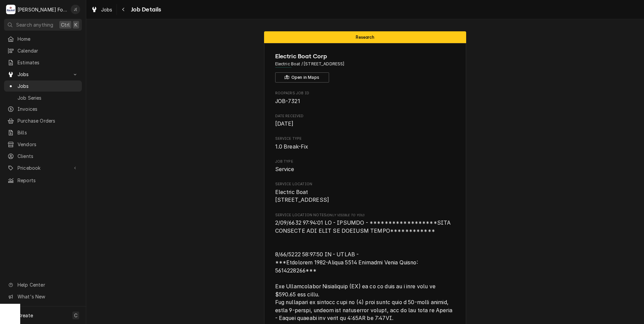 This screenshot has width=644, height=324. Describe the element at coordinates (48, 132) in the screenshot. I see `span: Bills` at that location.